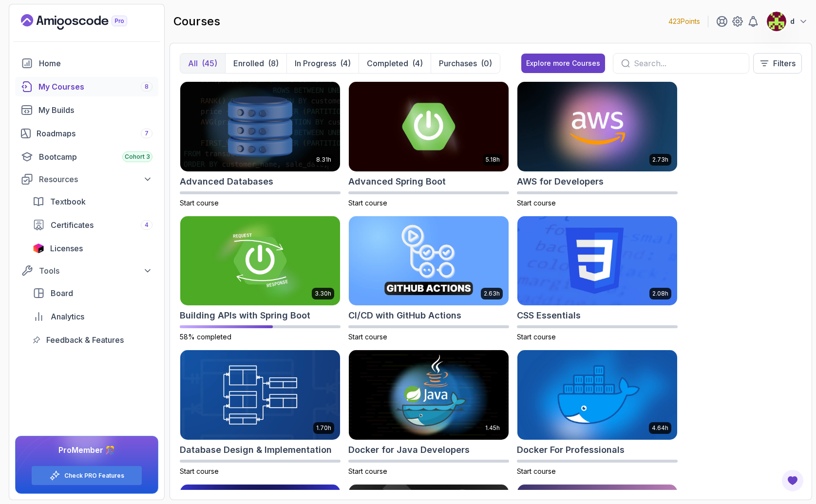 The image size is (816, 504). I want to click on a: licenses, so click(92, 249).